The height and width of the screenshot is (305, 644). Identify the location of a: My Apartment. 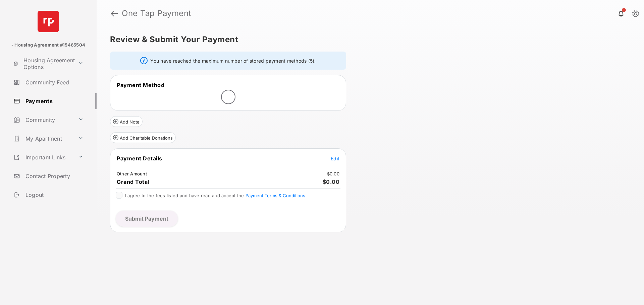
(43, 139).